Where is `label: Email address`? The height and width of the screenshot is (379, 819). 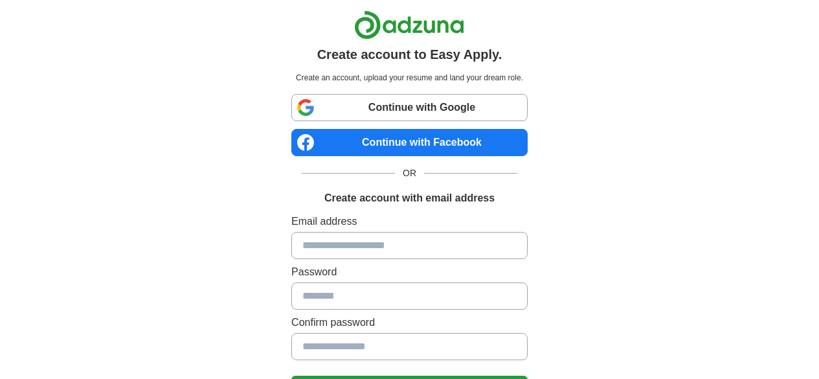 label: Email address is located at coordinates (409, 221).